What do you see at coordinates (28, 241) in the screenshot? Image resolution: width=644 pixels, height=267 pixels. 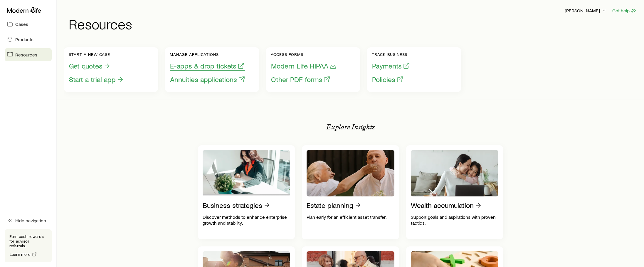 I see `p: Earn cash rewards for advisor referrals.` at bounding box center [28, 241].